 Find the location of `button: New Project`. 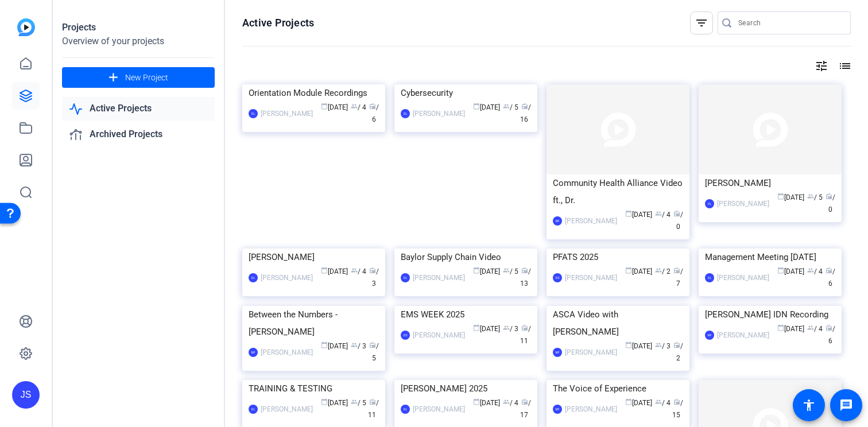

button: New Project is located at coordinates (139, 77).